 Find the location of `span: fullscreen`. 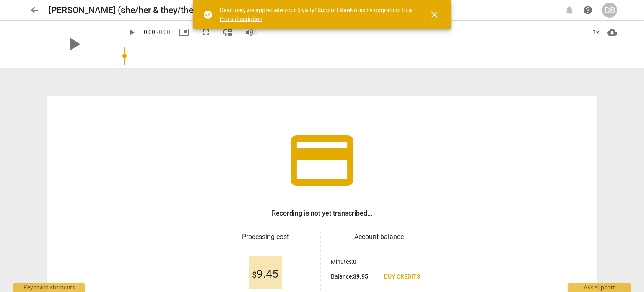

span: fullscreen is located at coordinates (206, 32).